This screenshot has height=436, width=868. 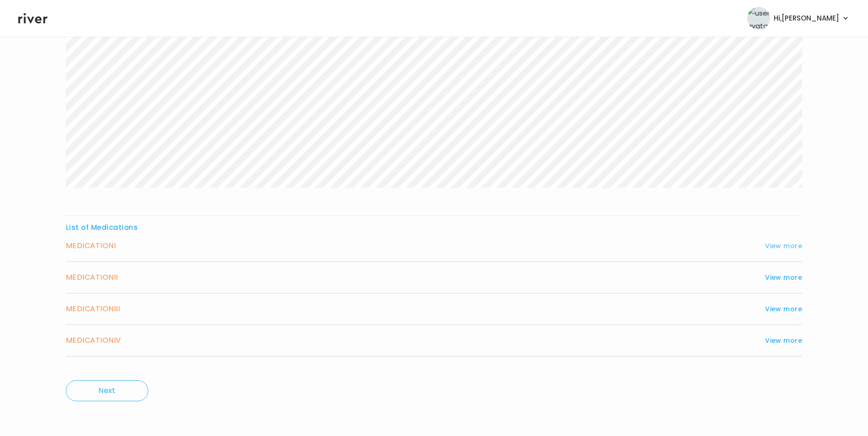 I want to click on h3: MEDICATION I, so click(x=90, y=246).